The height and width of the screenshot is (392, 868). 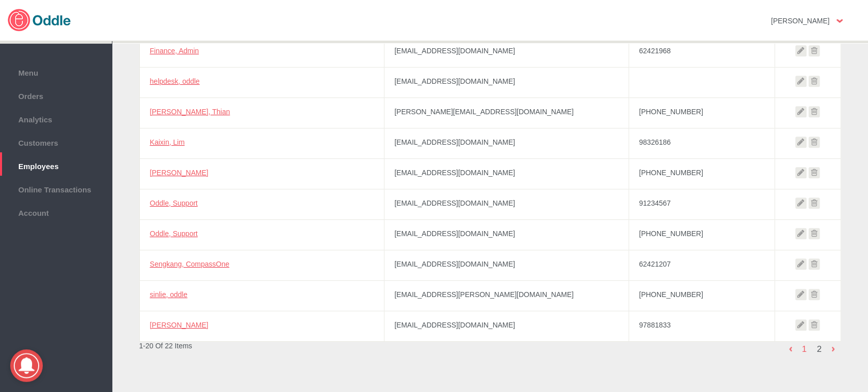 I want to click on span: 1-20 Of 22 Items, so click(x=166, y=346).